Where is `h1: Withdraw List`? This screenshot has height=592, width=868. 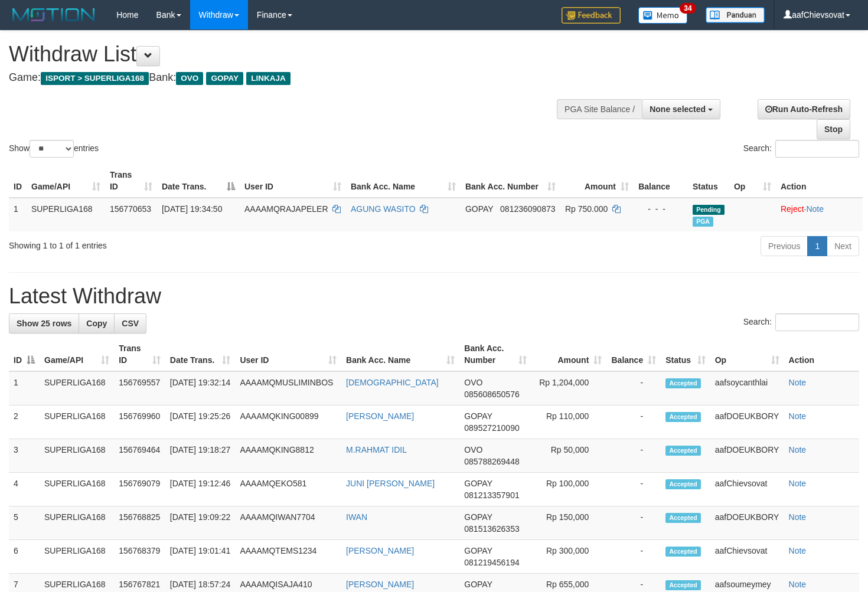 h1: Withdraw List is located at coordinates (287, 54).